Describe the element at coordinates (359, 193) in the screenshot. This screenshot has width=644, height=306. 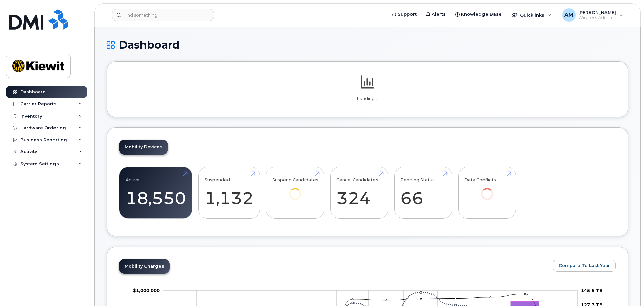
I see `a: Cancel Candidates 324` at that location.